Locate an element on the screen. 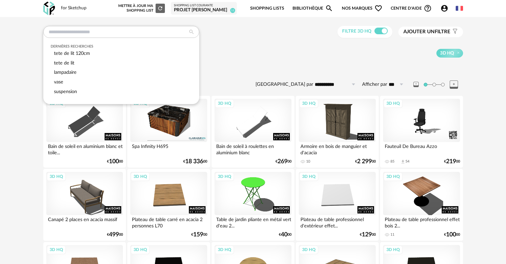 The image size is (506, 264). span: Refresh icon is located at coordinates (160, 8).